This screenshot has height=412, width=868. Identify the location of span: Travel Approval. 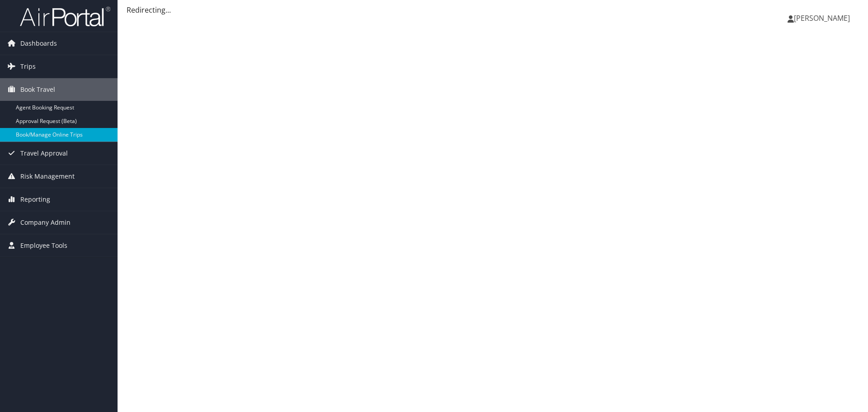
(43, 153).